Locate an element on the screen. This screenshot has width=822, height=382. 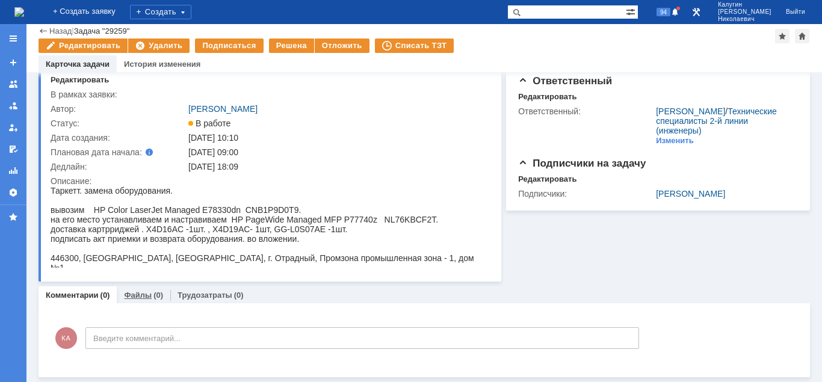
a: Настройки is located at coordinates (13, 192).